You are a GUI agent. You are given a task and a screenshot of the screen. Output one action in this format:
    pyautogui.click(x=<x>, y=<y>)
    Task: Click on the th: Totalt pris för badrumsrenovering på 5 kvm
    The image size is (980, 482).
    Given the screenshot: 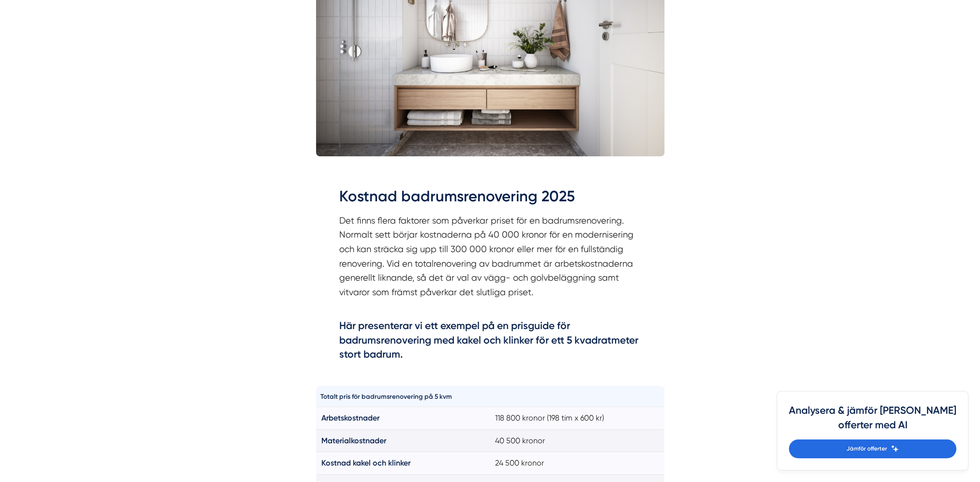 What is the action you would take?
    pyautogui.click(x=403, y=396)
    